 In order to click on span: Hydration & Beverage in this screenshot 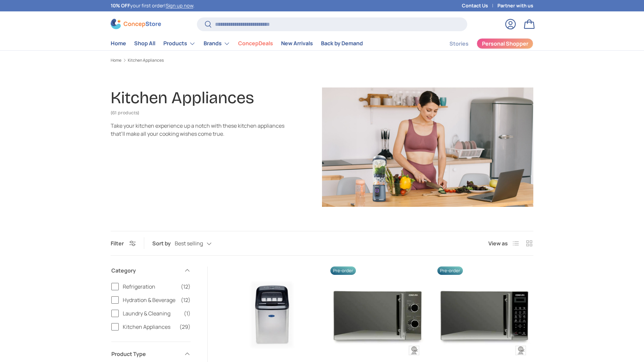, I will do `click(150, 300)`.